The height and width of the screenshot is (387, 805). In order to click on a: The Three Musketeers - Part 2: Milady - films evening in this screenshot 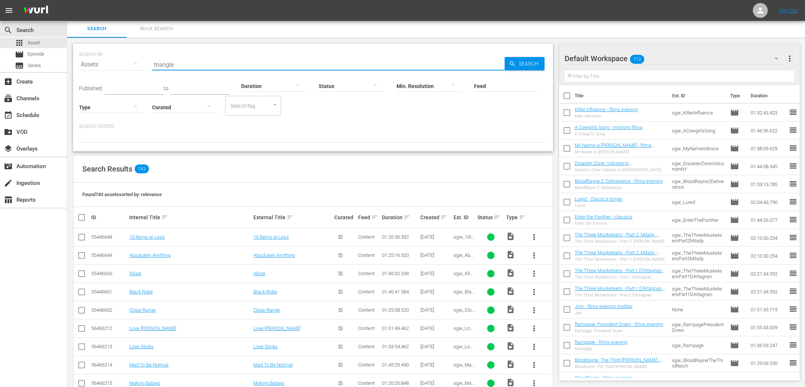, I will do `click(617, 255)`.